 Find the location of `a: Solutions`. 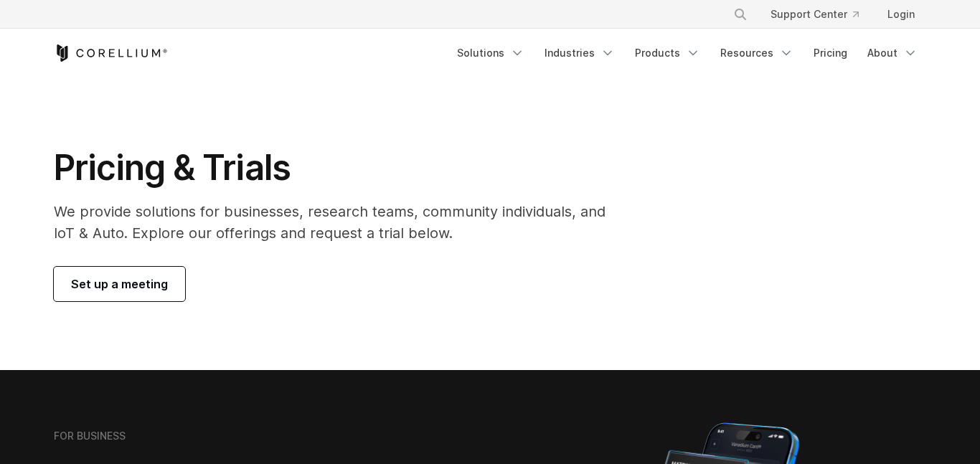

a: Solutions is located at coordinates (490, 53).